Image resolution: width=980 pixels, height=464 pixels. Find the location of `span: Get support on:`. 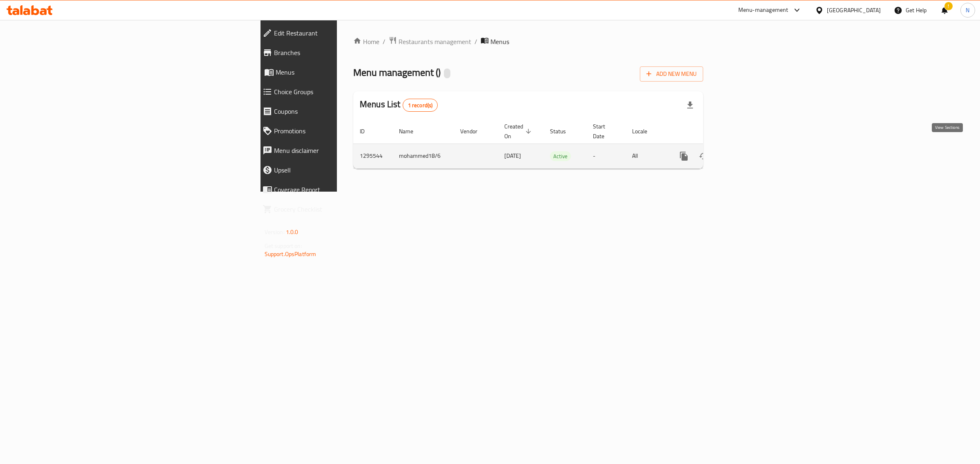

span: Get support on: is located at coordinates (283, 246).